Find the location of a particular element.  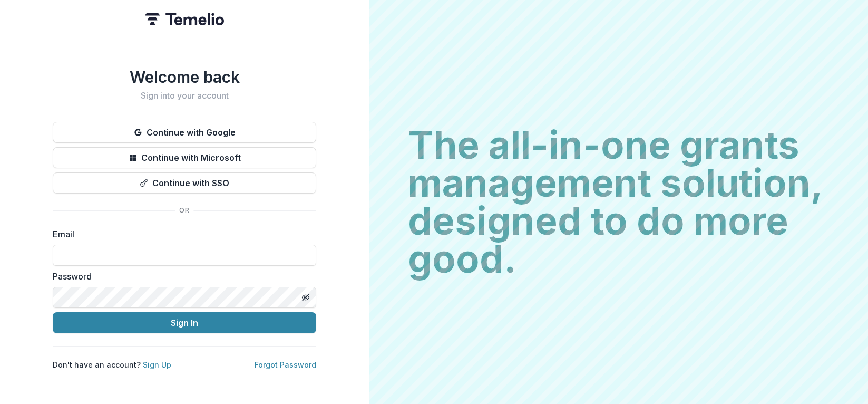

a: Sign Up is located at coordinates (157, 365).